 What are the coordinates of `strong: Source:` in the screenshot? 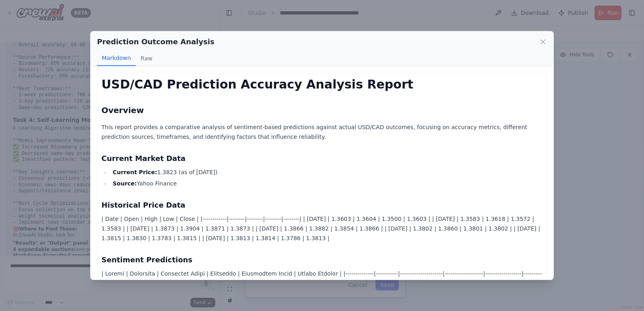 It's located at (125, 184).